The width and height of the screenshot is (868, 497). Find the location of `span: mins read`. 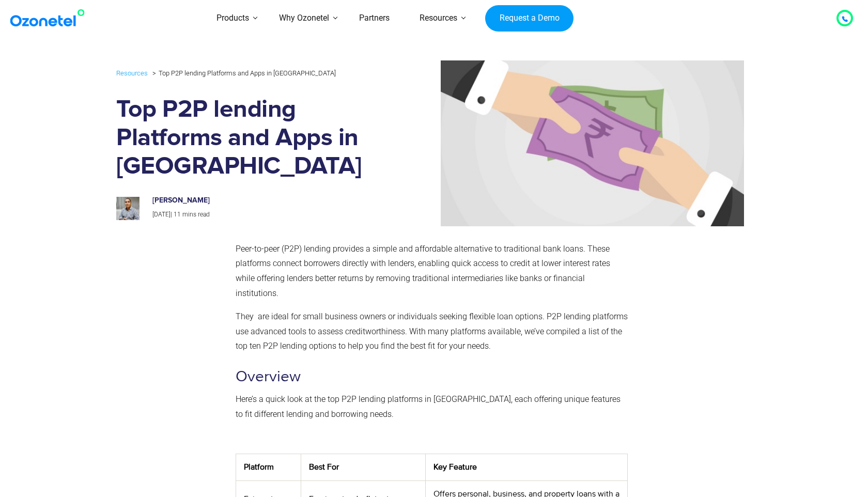

span: mins read is located at coordinates (196, 214).